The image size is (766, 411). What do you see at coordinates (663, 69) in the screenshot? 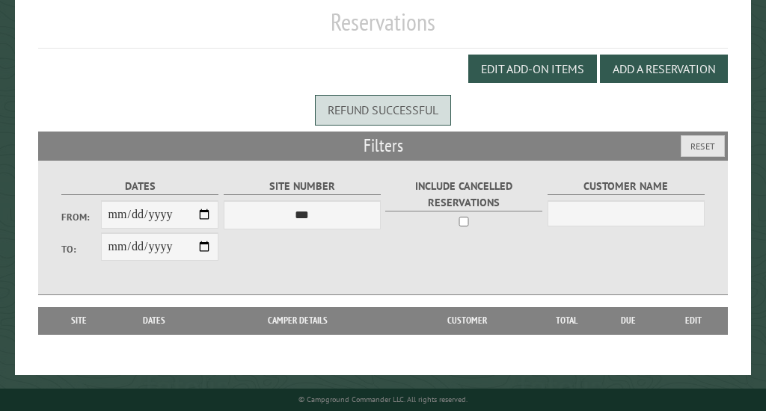
I see `button: Add a Reservation` at bounding box center [663, 69].